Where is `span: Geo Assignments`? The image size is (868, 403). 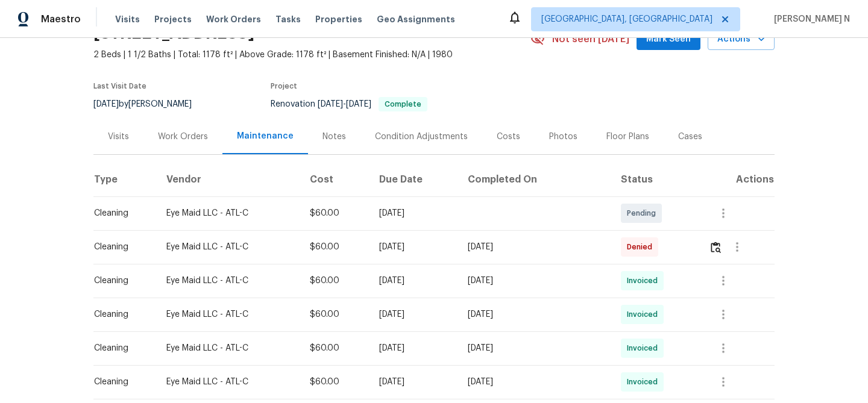 span: Geo Assignments is located at coordinates (416, 19).